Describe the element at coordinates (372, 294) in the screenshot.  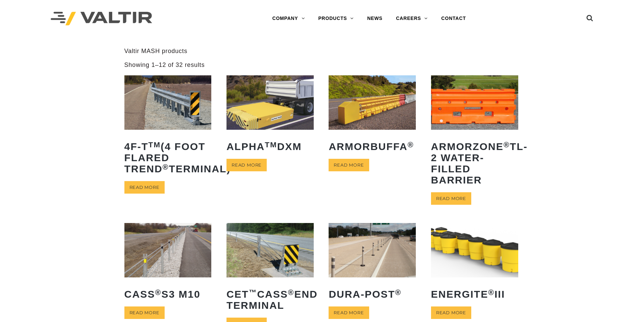
I see `h2: Dura-Post` at that location.